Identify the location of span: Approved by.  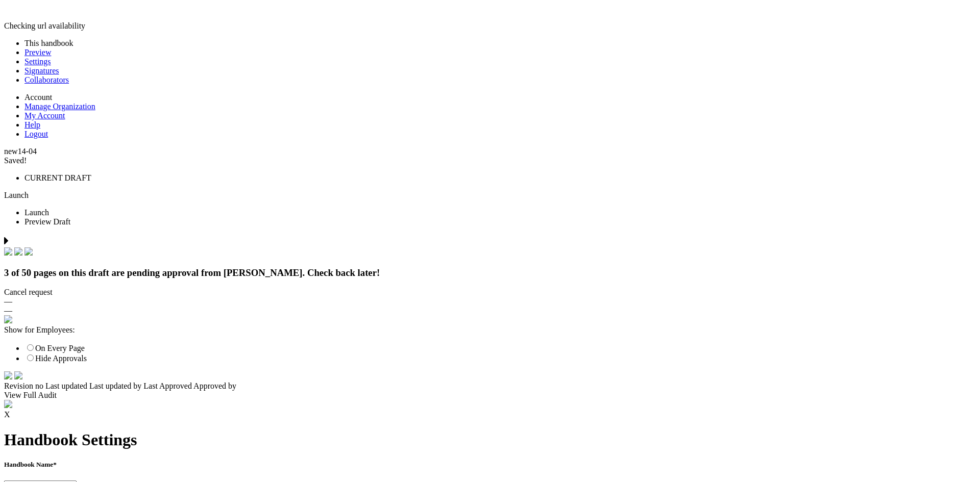
(215, 385).